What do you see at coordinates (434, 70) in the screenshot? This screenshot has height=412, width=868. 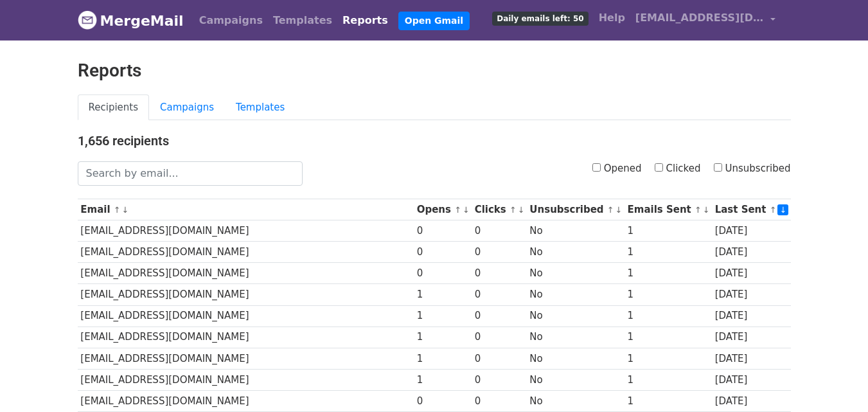 I see `h2: Reports` at bounding box center [434, 70].